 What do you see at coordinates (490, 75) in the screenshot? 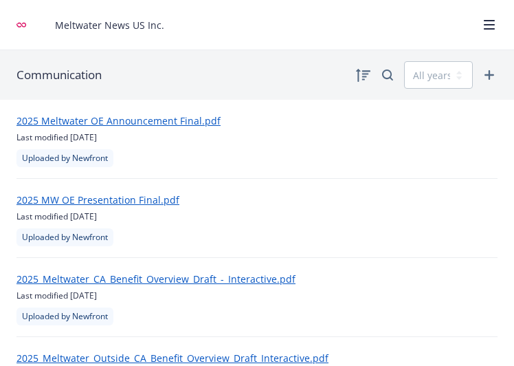
I see `a: Add` at bounding box center [490, 75].